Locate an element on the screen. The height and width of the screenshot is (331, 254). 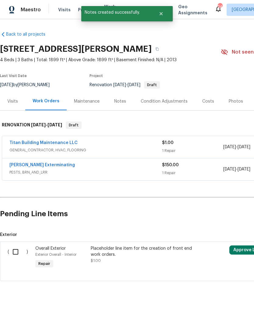
span: Maestro is located at coordinates (31, 10).